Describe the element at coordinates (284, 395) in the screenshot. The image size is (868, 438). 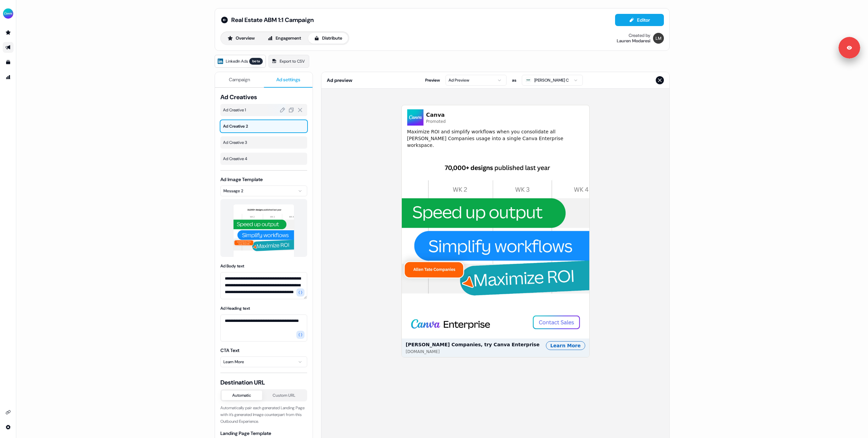
I see `button: Custom URL` at that location.